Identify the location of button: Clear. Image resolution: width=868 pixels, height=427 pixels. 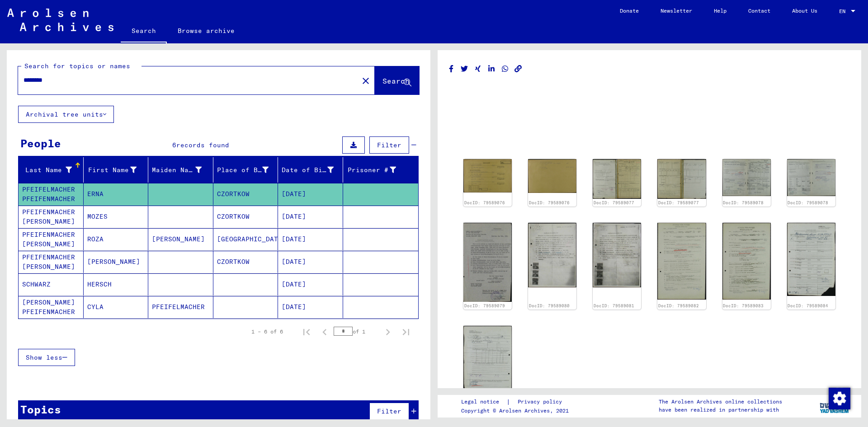
(366, 81).